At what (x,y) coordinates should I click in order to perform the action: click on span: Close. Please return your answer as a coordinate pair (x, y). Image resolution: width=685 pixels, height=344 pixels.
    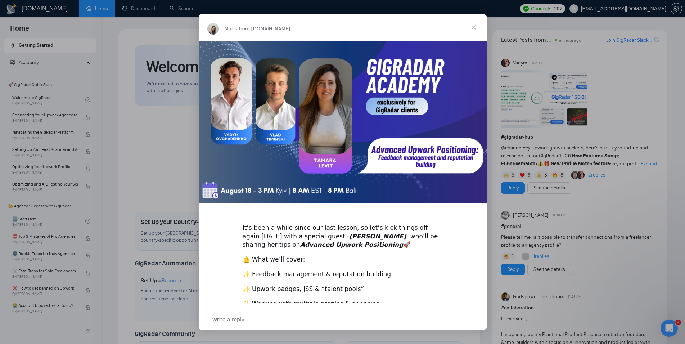
    Looking at the image, I should click on (473, 27).